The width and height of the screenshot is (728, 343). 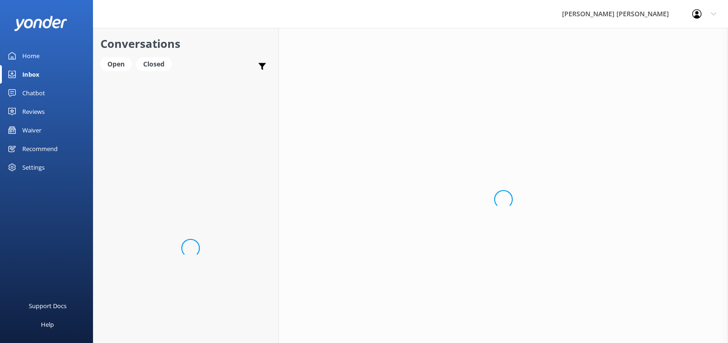 What do you see at coordinates (40, 23) in the screenshot?
I see `img: yonder-white-logo.png` at bounding box center [40, 23].